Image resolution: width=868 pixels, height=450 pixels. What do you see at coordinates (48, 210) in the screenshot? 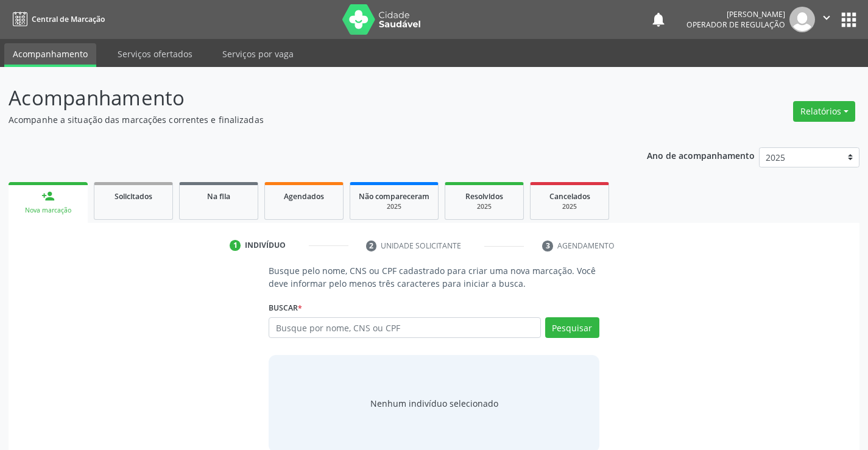
I see `div: Nova marcação` at bounding box center [48, 210].